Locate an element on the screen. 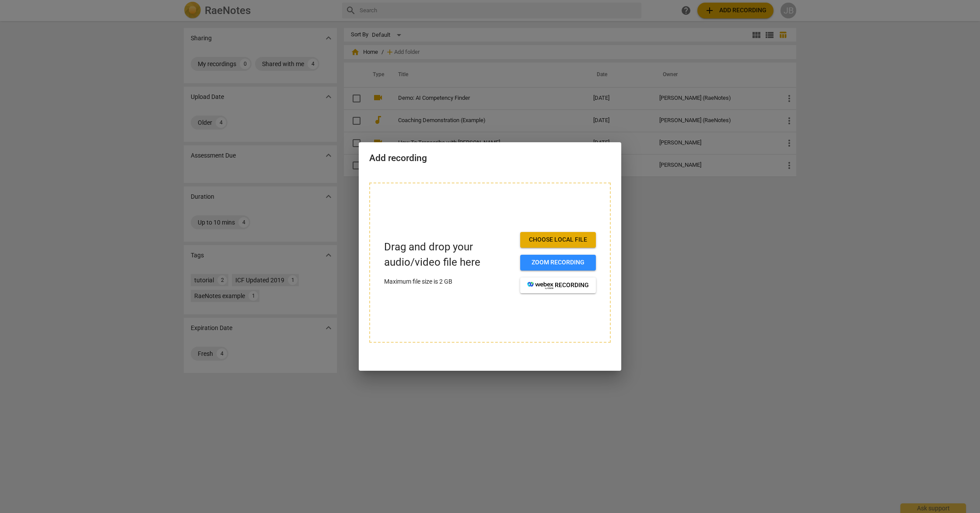 This screenshot has height=513, width=980. h2: Add recording is located at coordinates (490, 158).